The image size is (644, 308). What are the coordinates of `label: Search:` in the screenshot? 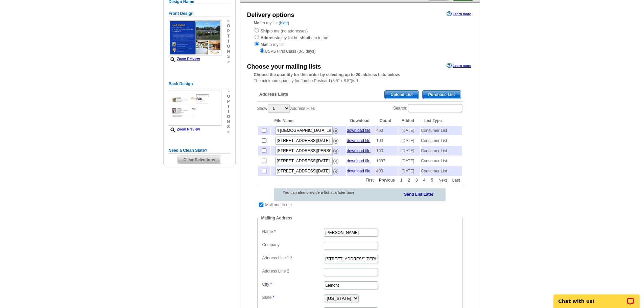 It's located at (427, 109).